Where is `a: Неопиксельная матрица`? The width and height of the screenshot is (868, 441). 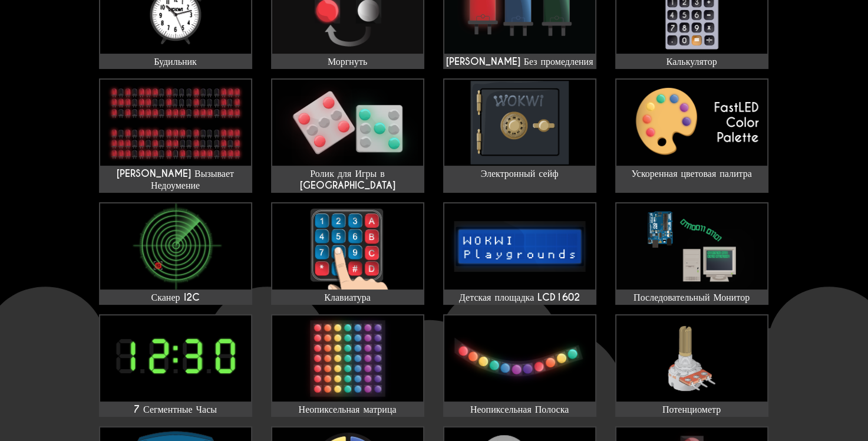 a: Неопиксельная матрица is located at coordinates (348, 366).